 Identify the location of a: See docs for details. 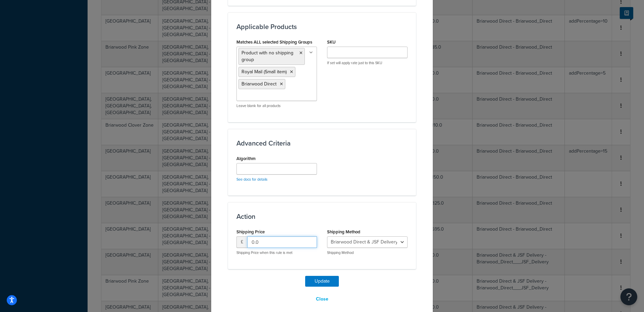
(252, 179).